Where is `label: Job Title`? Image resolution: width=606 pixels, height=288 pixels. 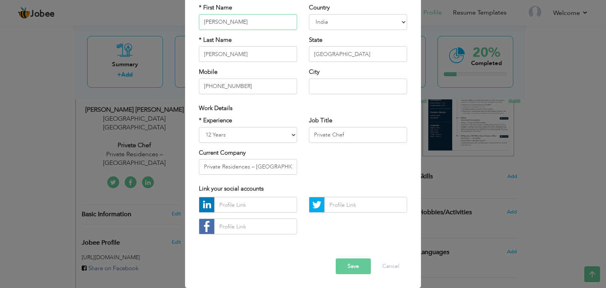 label: Job Title is located at coordinates (321, 120).